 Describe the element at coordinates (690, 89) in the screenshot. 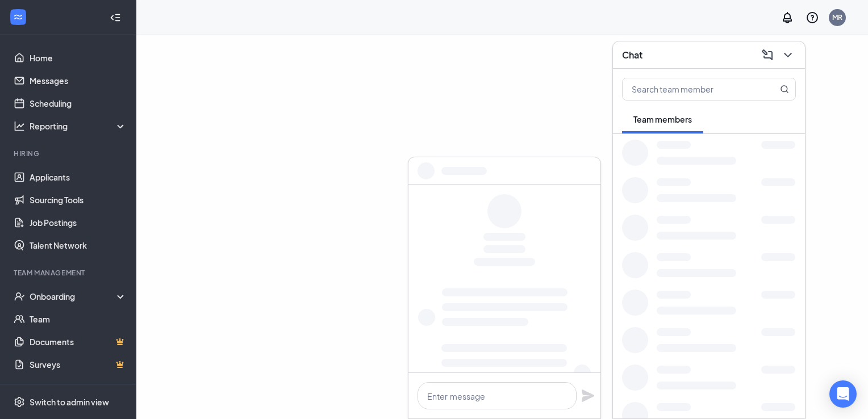

I see `input: Search team member` at that location.